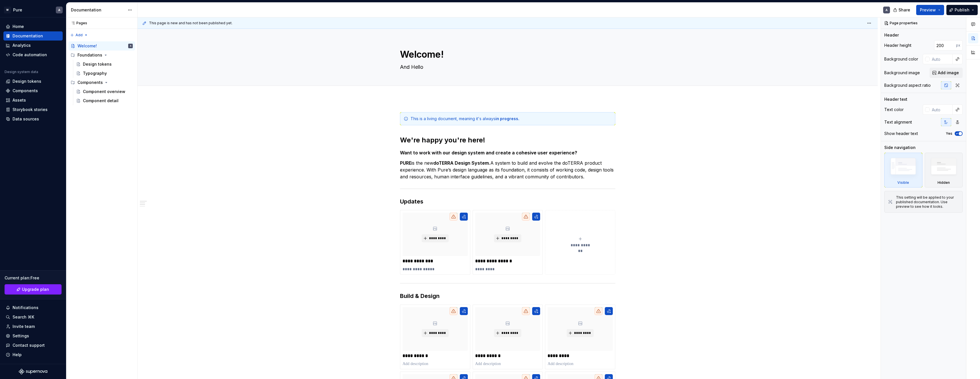 This screenshot has width=980, height=379. I want to click on span: Add, so click(79, 35).